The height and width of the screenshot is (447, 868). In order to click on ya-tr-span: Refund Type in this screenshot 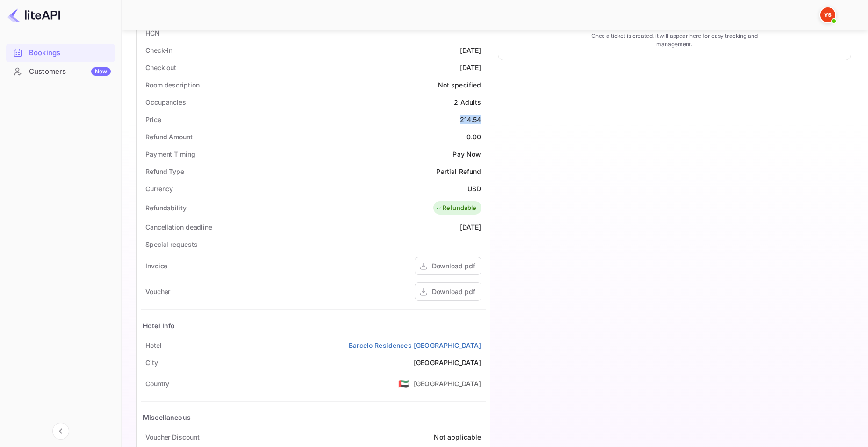, I will do `click(164, 171)`.